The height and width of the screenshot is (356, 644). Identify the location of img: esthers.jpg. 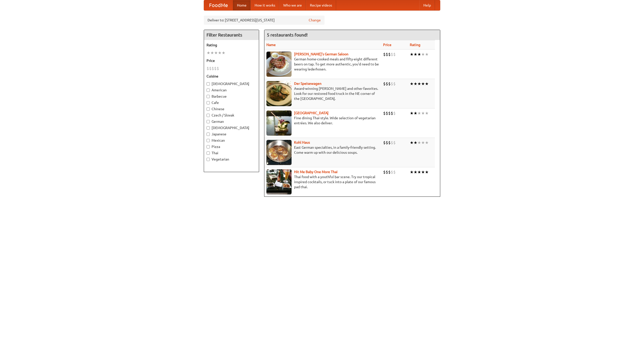
(279, 64).